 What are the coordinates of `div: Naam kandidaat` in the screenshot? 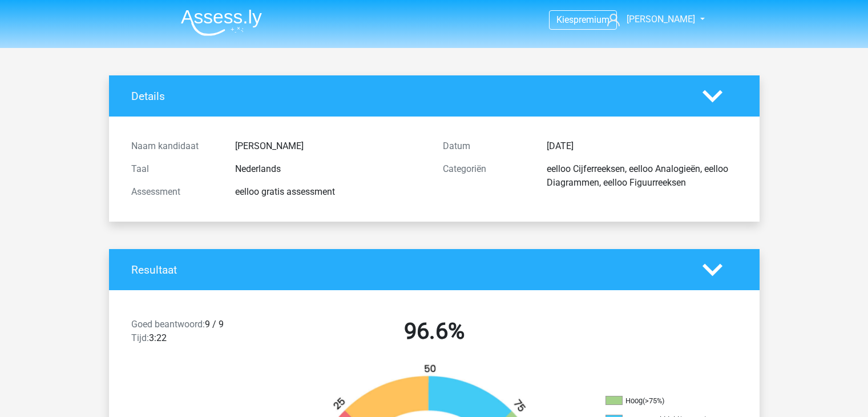 It's located at (175, 146).